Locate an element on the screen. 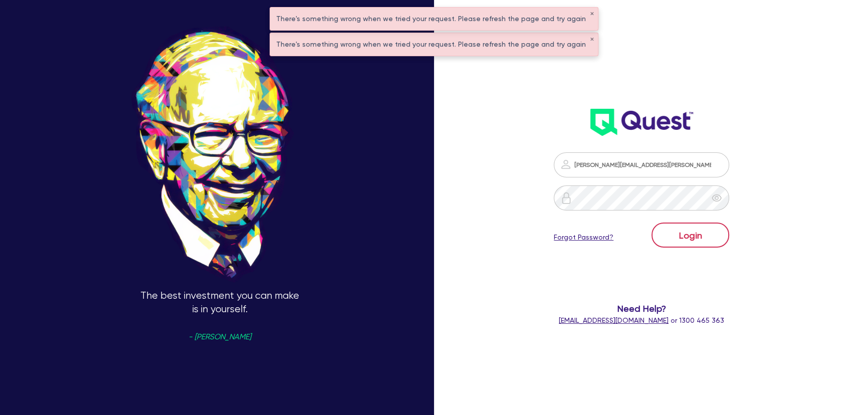  span: or 1300 465 363 is located at coordinates (641, 320).